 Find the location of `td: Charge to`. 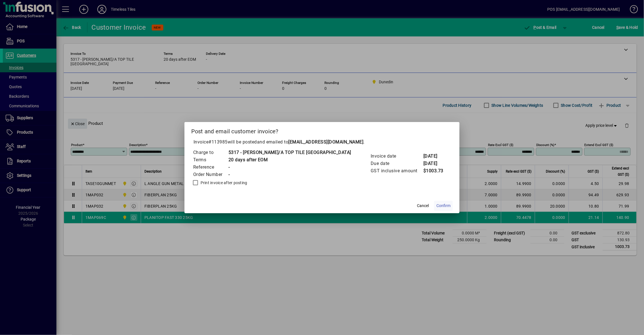

td: Charge to is located at coordinates (211, 152).